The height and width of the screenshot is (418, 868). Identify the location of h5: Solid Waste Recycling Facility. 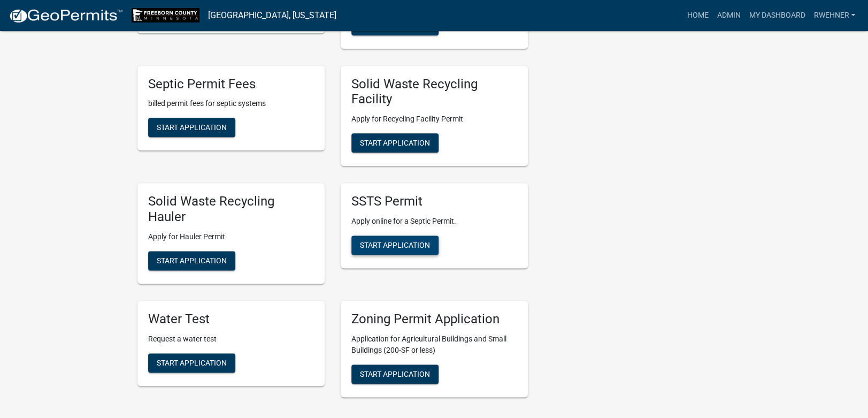
(434, 92).